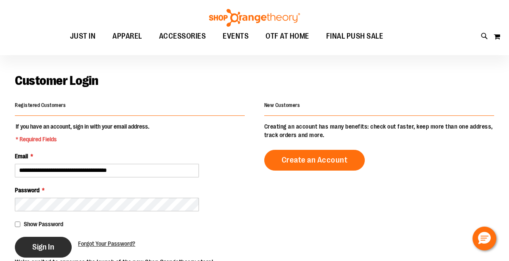 The height and width of the screenshot is (261, 509). I want to click on span: JUST IN, so click(83, 36).